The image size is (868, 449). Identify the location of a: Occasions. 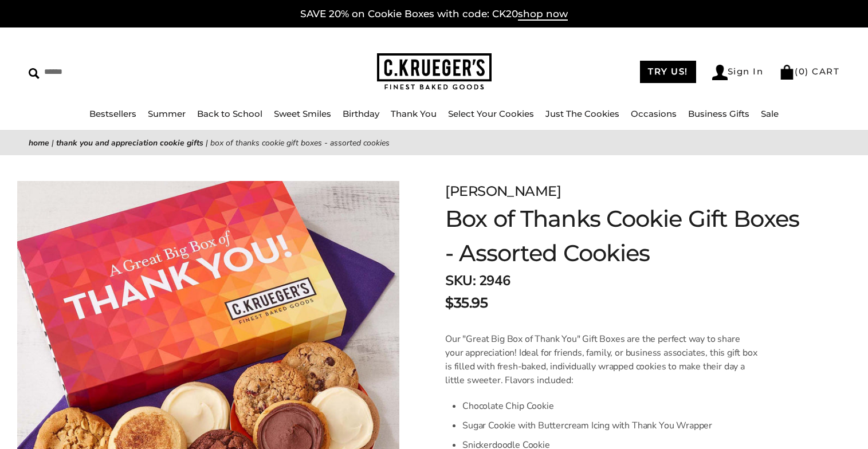
(653, 113).